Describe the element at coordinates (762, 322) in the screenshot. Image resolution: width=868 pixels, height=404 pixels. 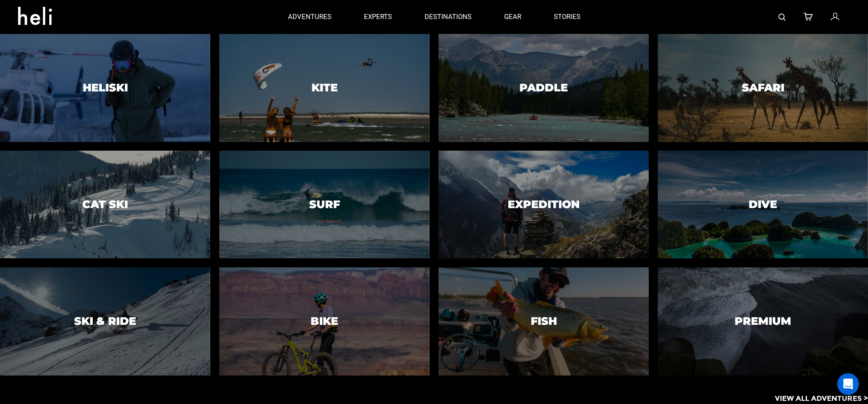
I see `a: PremiumPremium image` at that location.